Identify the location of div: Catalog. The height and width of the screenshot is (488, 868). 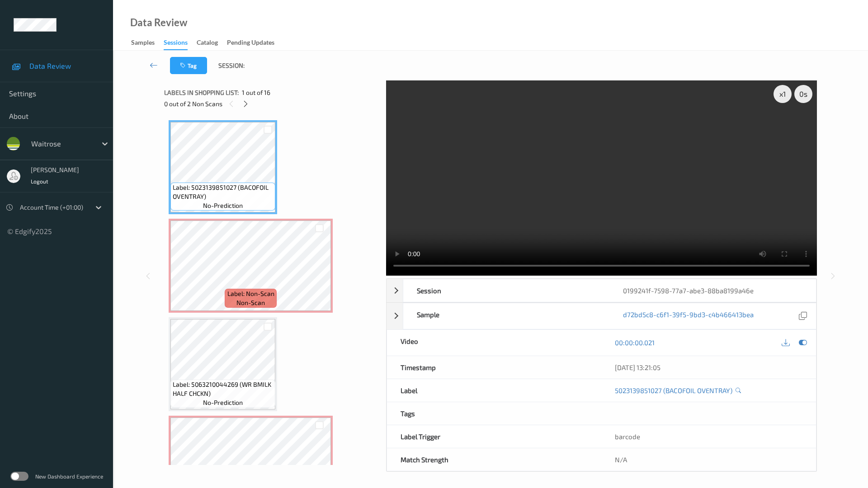
(207, 43).